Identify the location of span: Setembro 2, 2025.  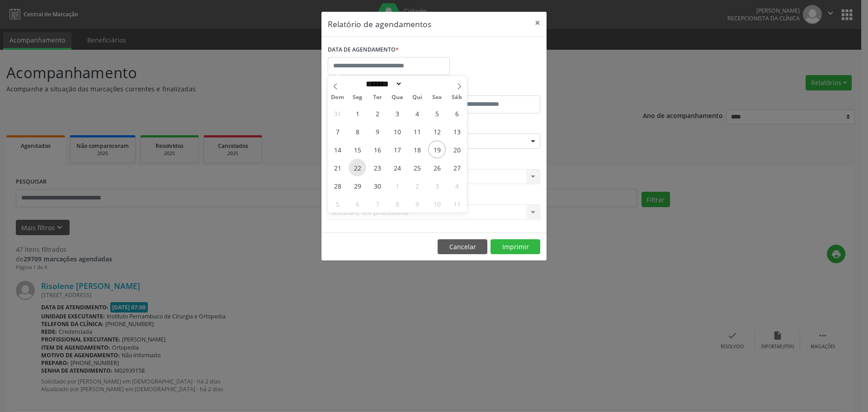
(377, 113).